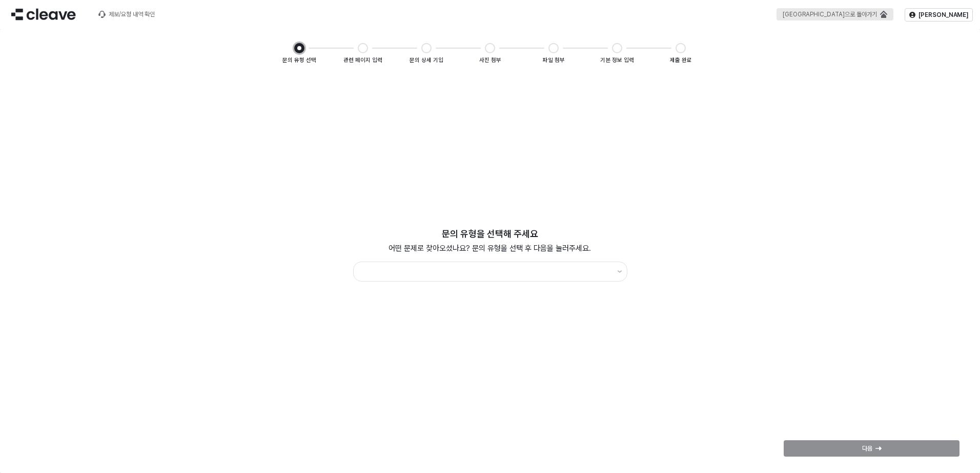 The height and width of the screenshot is (473, 980). What do you see at coordinates (363, 60) in the screenshot?
I see `div: 관련 페이지 입력` at bounding box center [363, 60].